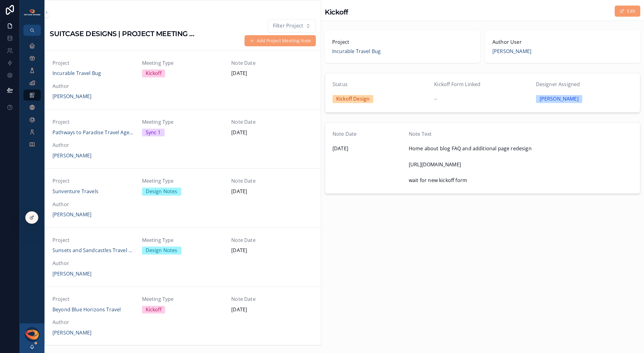  I want to click on a: Sunventure Travels, so click(76, 192).